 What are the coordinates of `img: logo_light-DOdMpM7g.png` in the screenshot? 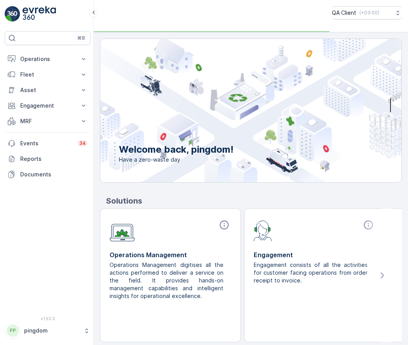 It's located at (39, 14).